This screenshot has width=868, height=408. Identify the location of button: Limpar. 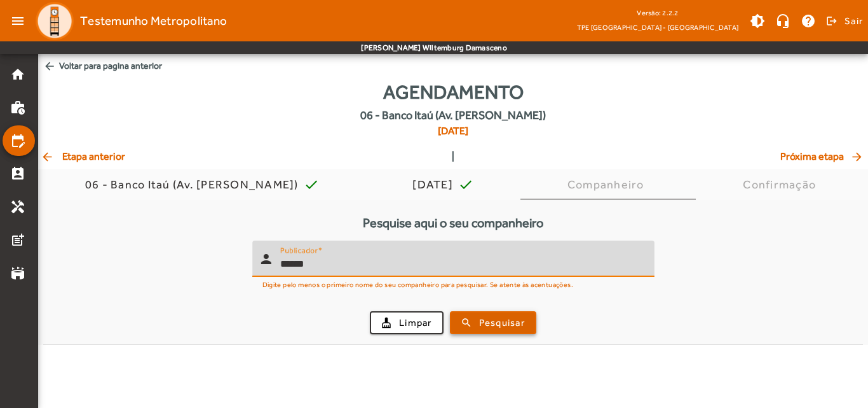
(407, 322).